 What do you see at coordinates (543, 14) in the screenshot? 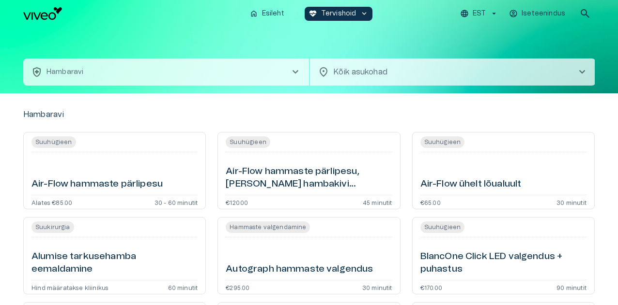
I see `p: Iseteenindus` at bounding box center [543, 14].